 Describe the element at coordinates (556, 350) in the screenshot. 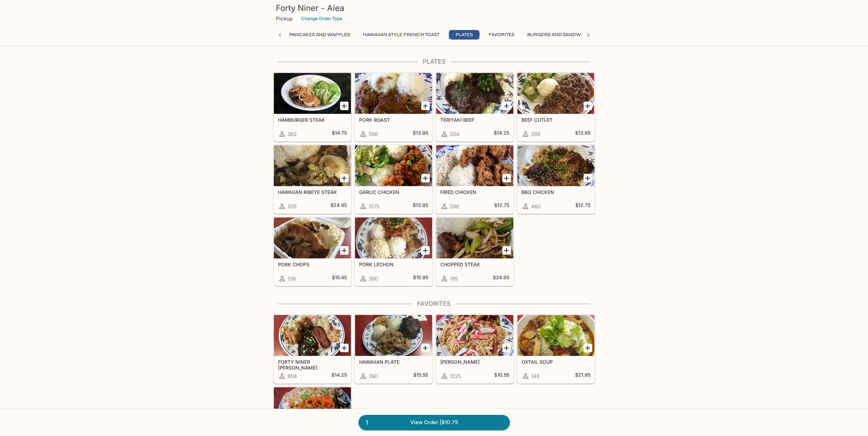

I see `a: OXTAIL SOUP146$21.95` at that location.